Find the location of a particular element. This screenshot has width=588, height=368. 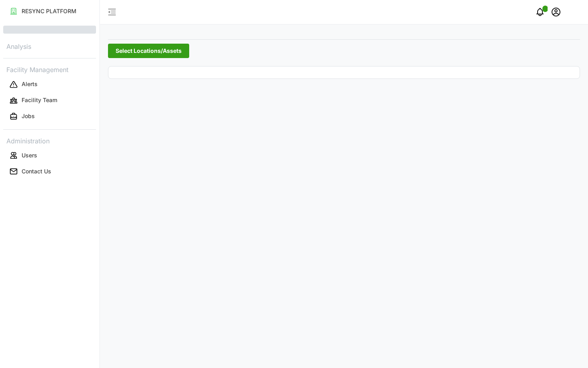

button: schedule is located at coordinates (556, 12).